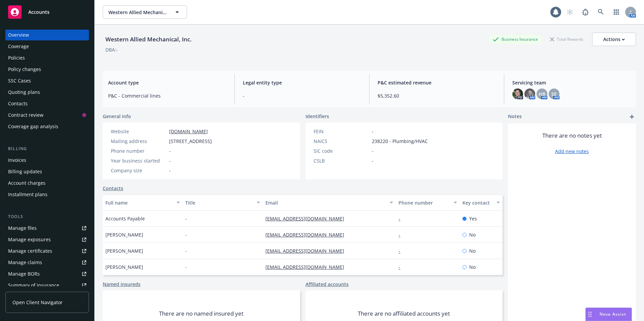  I want to click on a: Accounts, so click(47, 12).